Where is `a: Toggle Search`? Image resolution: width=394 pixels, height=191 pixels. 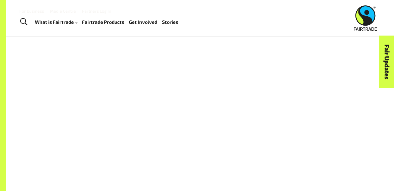 a: Toggle Search is located at coordinates (23, 22).